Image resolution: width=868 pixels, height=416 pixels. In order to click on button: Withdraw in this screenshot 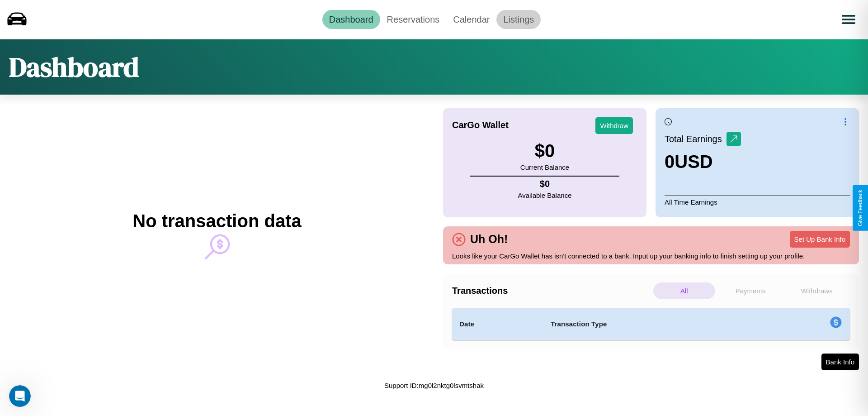, I will do `click(614, 126)`.